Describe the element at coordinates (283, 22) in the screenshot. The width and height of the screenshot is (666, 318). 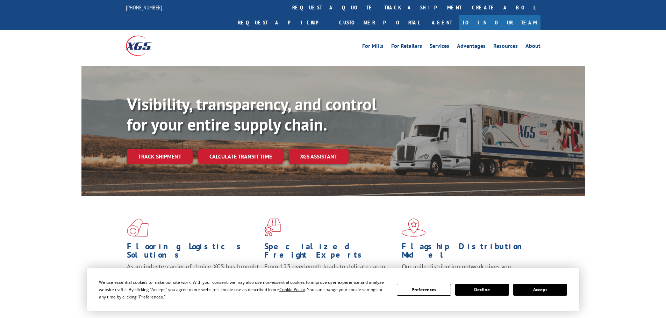
I see `a: Request a pickup` at that location.